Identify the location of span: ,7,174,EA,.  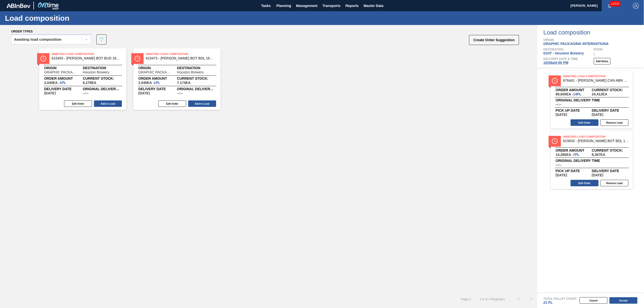
(184, 83).